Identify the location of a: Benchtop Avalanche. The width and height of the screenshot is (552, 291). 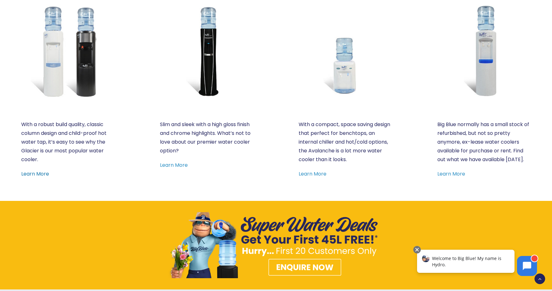
(345, 51).